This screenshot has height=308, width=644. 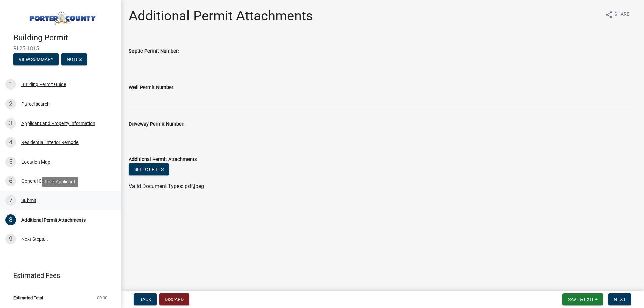 What do you see at coordinates (50, 143) in the screenshot?
I see `div: Residential Interior Remodel` at bounding box center [50, 143].